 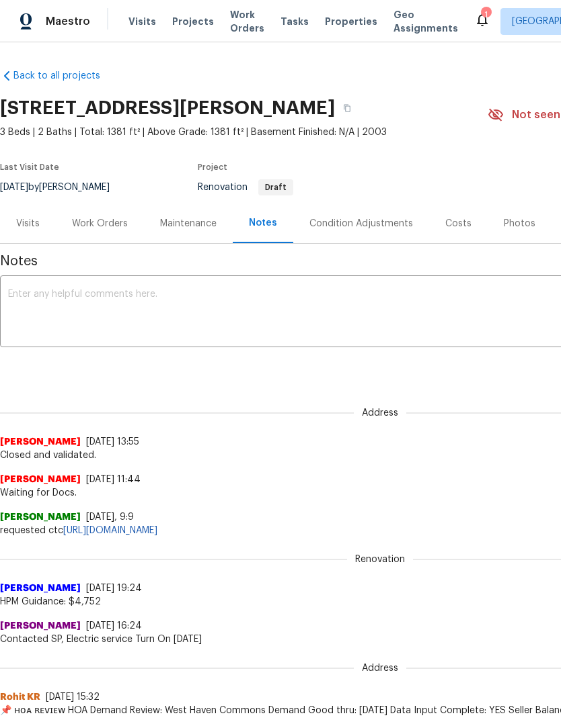 What do you see at coordinates (519, 224) in the screenshot?
I see `div: Photos` at bounding box center [519, 224].